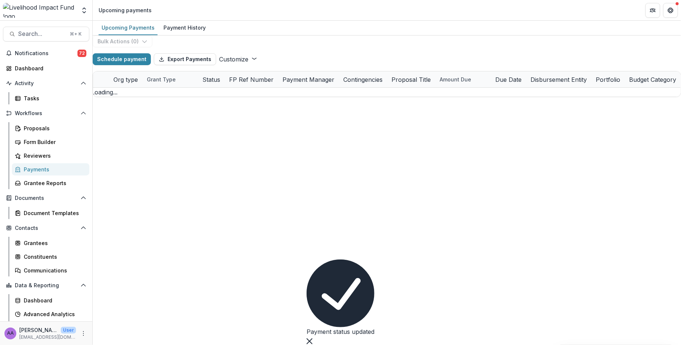 The image size is (681, 345). I want to click on a: Payment History, so click(185, 28).